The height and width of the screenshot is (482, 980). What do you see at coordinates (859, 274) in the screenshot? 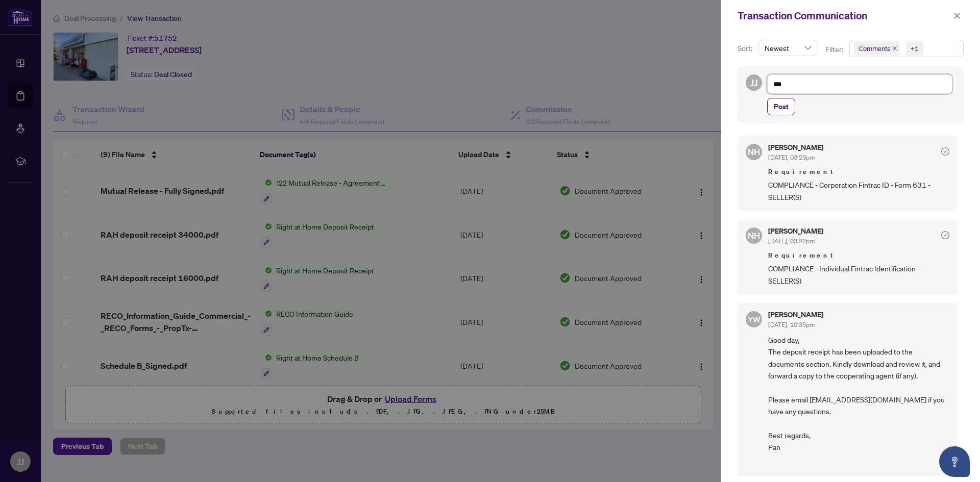
I see `span: COMPLIANCE - Individual Fintrac Identification - SELLER(S)` at bounding box center [859, 274].